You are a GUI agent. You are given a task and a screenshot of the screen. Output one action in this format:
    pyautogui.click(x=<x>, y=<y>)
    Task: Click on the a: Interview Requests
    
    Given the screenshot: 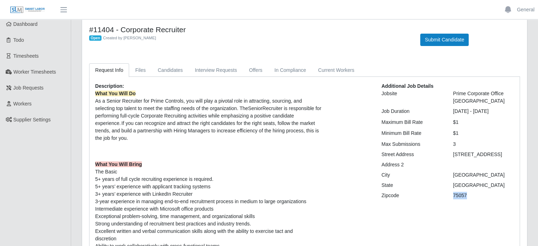 What is the action you would take?
    pyautogui.click(x=216, y=70)
    